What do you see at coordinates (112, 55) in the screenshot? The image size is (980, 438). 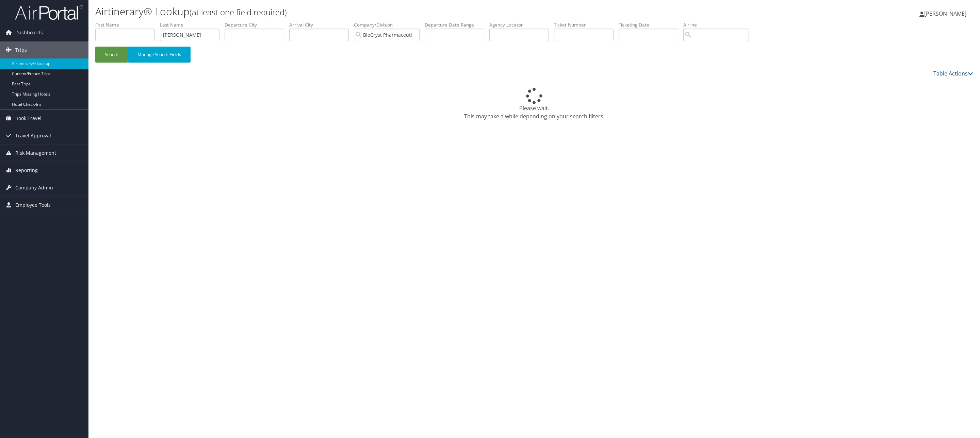 I see `button: Search` at bounding box center [112, 55].